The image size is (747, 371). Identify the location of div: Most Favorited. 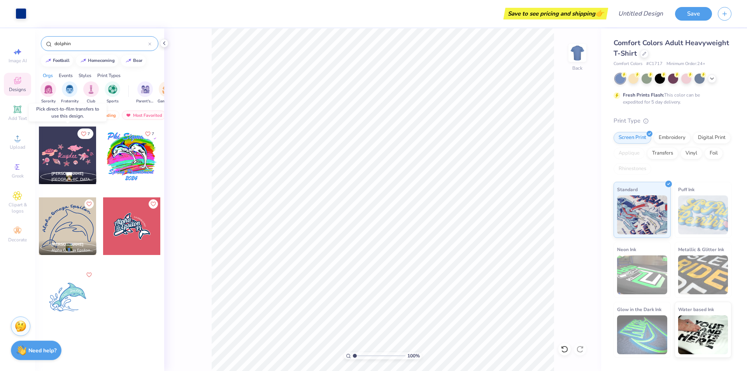
(143, 115).